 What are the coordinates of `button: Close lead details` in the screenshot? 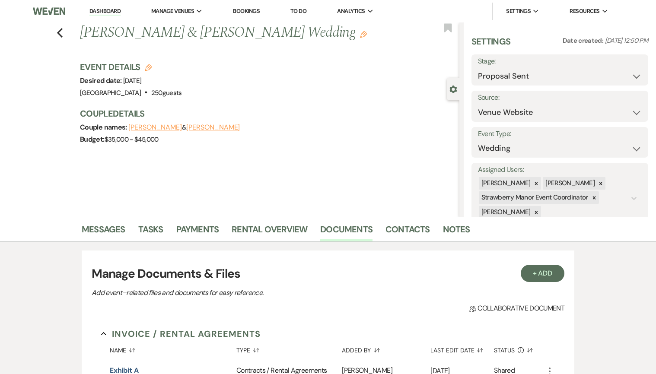 It's located at (453, 89).